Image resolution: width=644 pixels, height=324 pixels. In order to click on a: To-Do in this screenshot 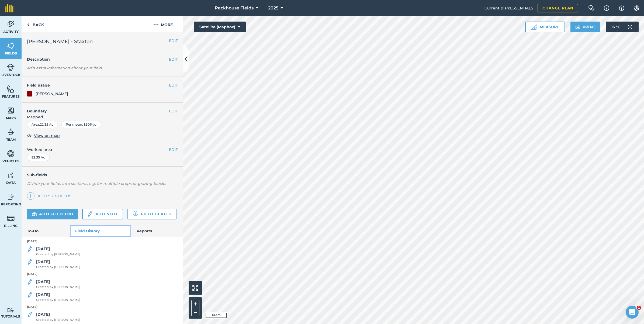, I will do `click(45, 231)`.